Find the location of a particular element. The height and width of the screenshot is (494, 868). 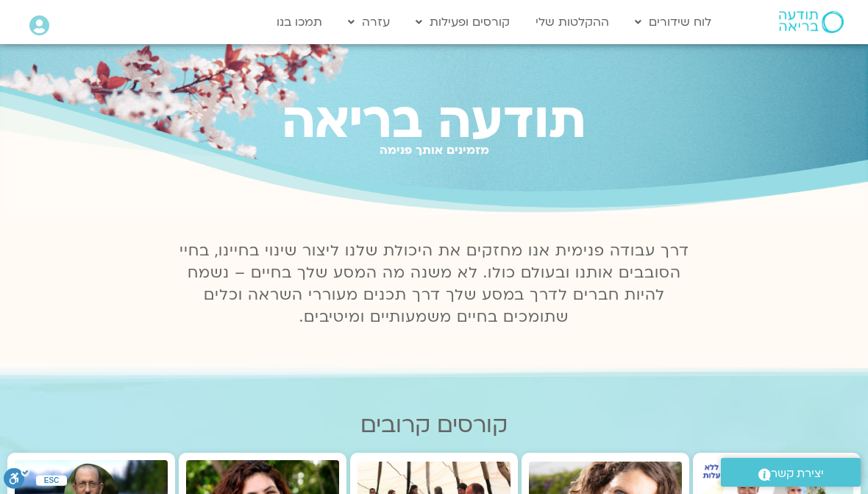

a: קורסים ופעילות is located at coordinates (463, 22).